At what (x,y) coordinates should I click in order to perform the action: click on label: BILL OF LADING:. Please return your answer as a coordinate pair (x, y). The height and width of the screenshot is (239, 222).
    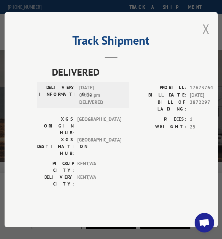
    Looking at the image, I should click on (161, 106).